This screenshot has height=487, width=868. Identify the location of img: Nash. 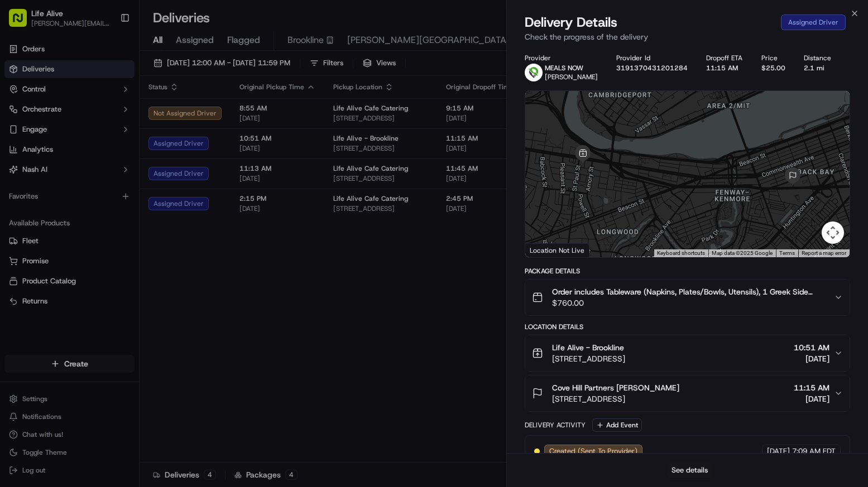
(22, 22).